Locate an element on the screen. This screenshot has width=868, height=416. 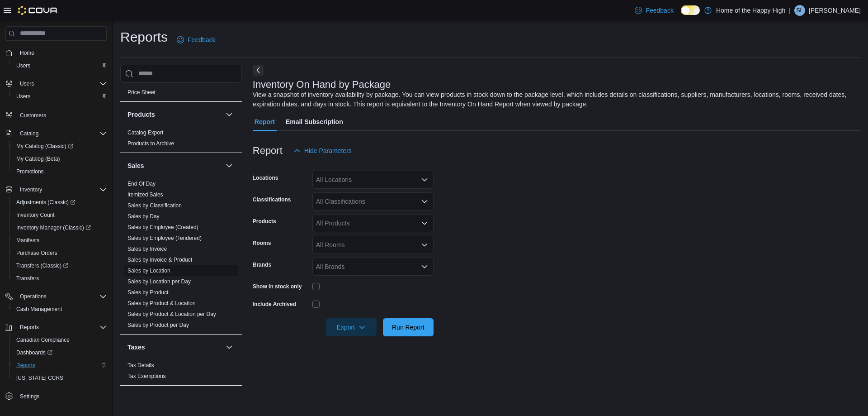
span: Sales by Product & Location per Day is located at coordinates (172, 314).